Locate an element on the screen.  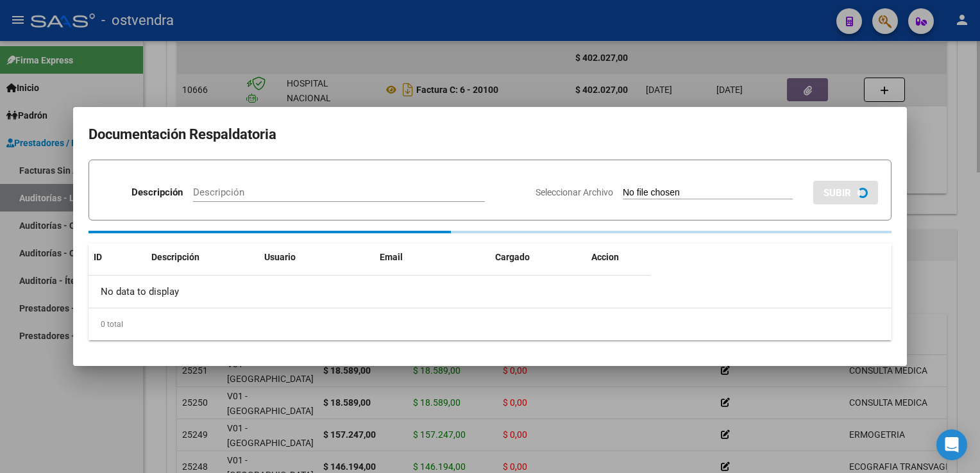
span: Seleccionar Archivo is located at coordinates (574, 192).